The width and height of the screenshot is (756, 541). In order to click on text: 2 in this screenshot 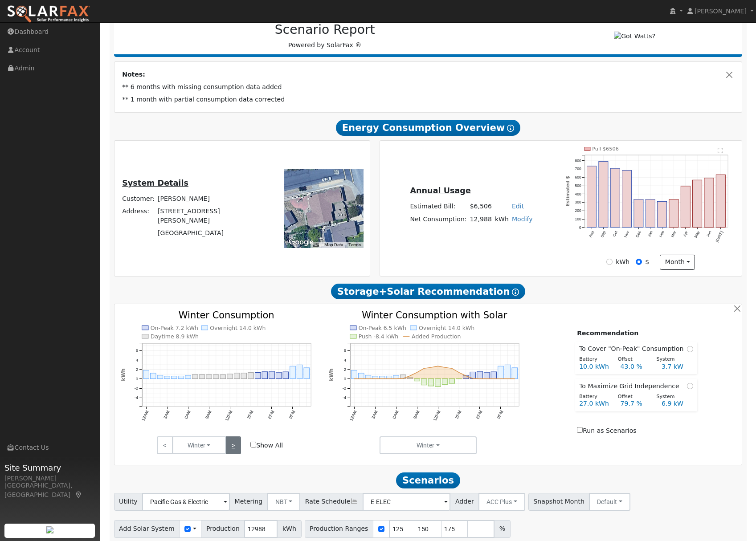, I will do `click(344, 369)`.